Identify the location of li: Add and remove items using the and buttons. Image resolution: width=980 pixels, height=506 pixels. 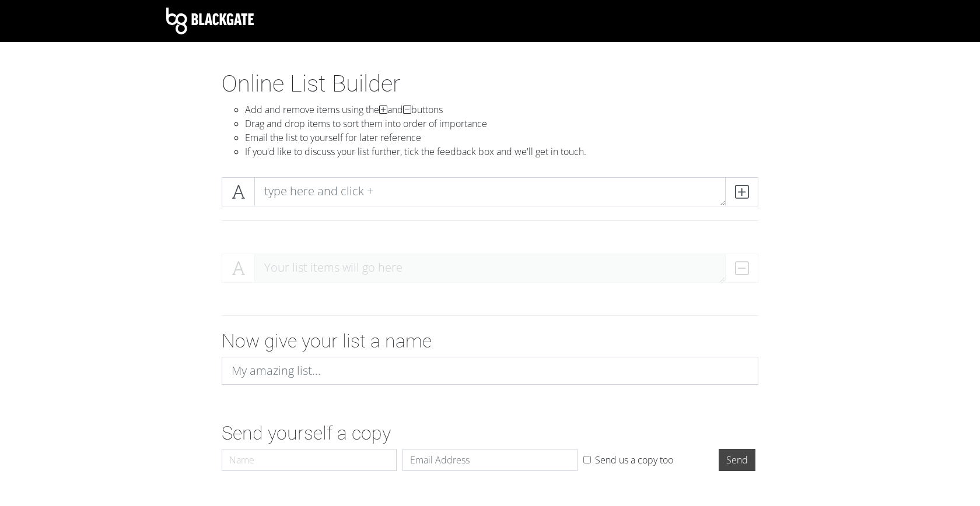
(502, 109).